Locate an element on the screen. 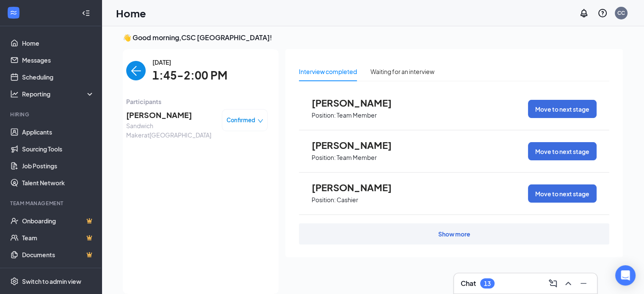 The height and width of the screenshot is (294, 644). svg: Collapse is located at coordinates (86, 13).